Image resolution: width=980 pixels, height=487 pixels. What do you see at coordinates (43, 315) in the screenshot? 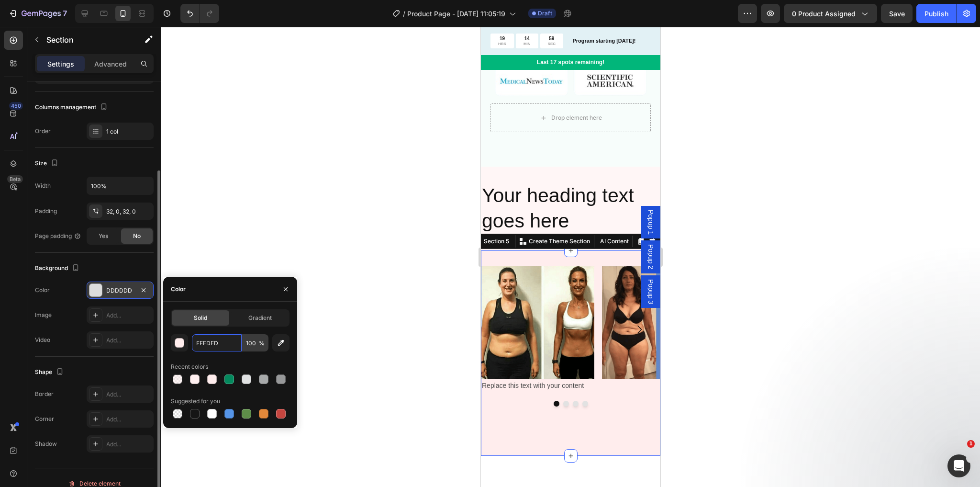
I see `div: Image` at bounding box center [43, 315].